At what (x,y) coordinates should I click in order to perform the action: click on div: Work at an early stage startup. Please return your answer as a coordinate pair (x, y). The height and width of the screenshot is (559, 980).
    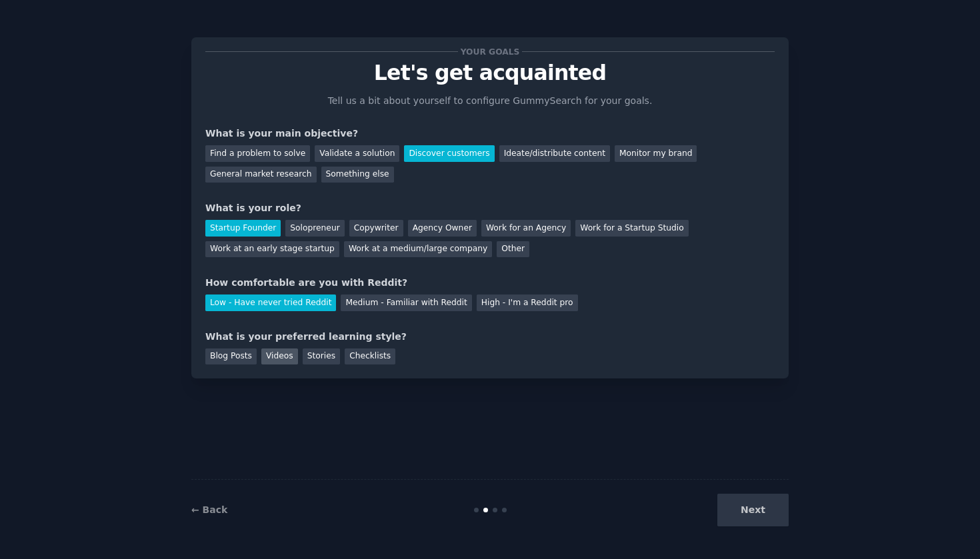
    Looking at the image, I should click on (272, 249).